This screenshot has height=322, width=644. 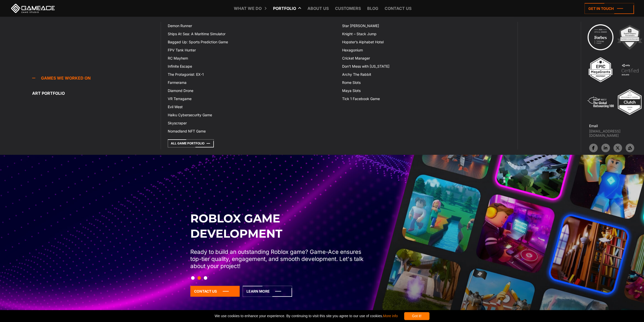 I want to click on a: RC Mayhem, so click(x=252, y=58).